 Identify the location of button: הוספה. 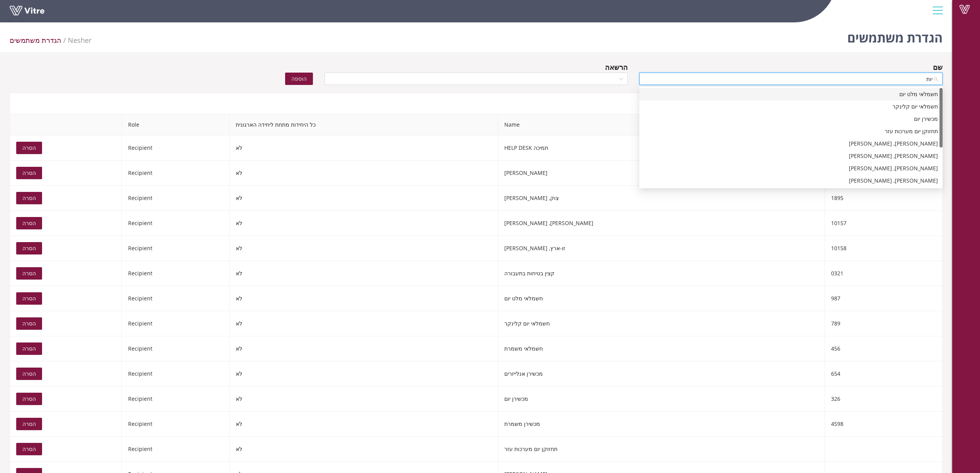
(299, 78).